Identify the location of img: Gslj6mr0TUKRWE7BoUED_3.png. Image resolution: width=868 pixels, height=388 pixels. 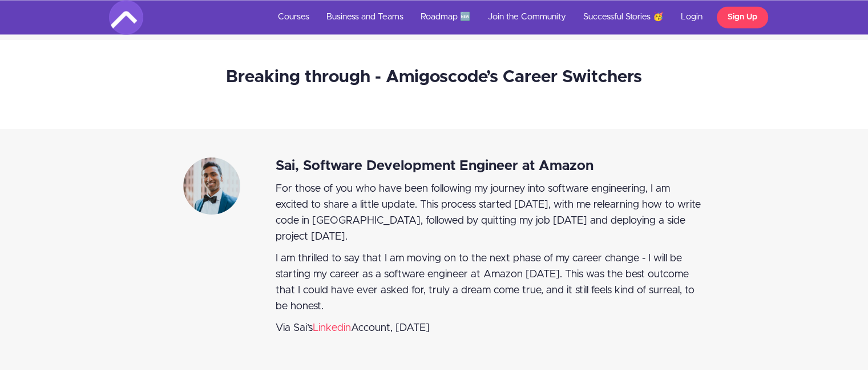
(211, 186).